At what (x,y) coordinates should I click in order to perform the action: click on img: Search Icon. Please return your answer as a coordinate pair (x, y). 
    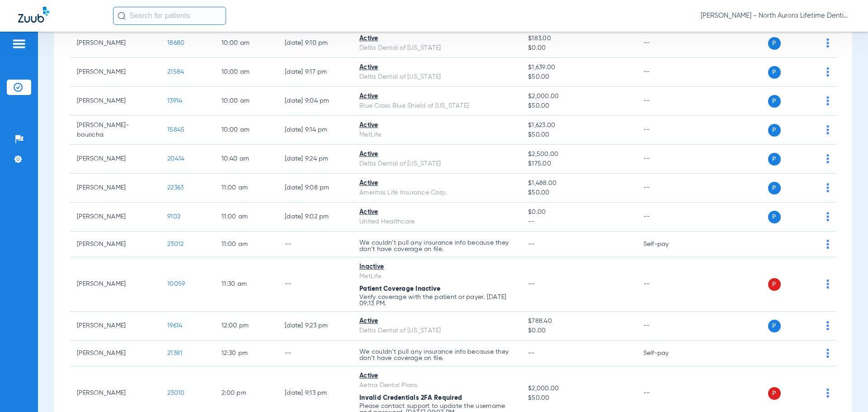
    Looking at the image, I should click on (122, 16).